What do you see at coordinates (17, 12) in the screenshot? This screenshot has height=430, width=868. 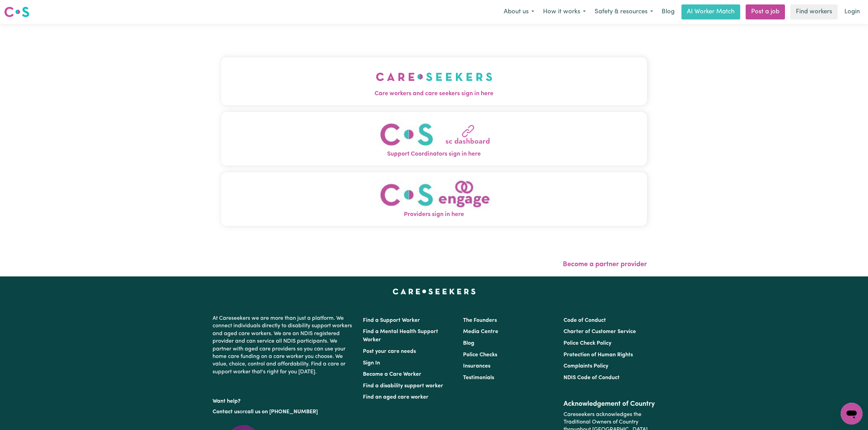 I see `a: Careseekers logo` at bounding box center [17, 12].